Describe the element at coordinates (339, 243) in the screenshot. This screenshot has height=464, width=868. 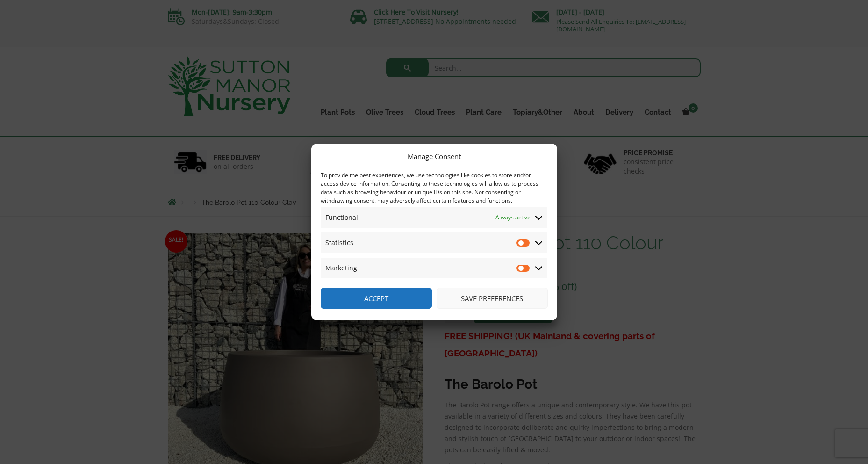
I see `span: Statistics` at that location.